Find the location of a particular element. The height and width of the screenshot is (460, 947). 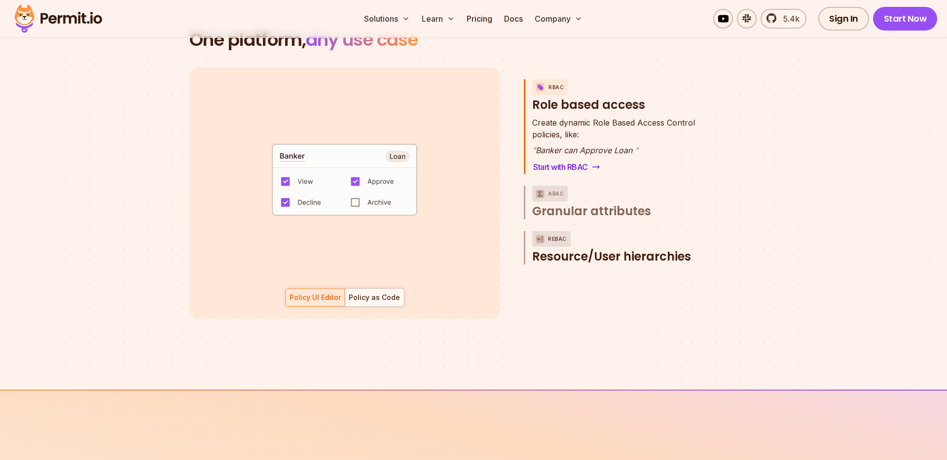

a: Start Now is located at coordinates (905, 19).